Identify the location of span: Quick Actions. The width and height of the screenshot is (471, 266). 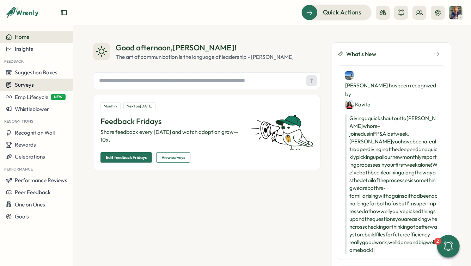
(342, 12).